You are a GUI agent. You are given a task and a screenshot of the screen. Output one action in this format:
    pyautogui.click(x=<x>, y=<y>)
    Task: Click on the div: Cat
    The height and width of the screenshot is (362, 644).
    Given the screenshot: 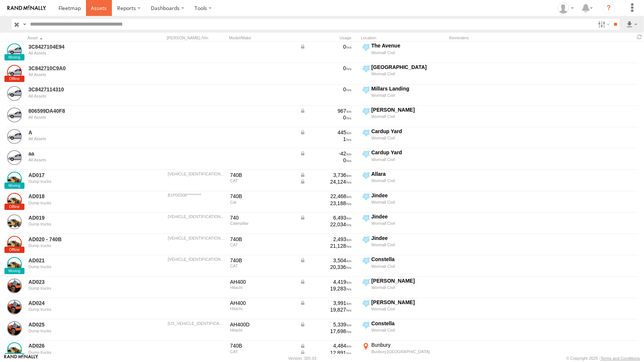 What is the action you would take?
    pyautogui.click(x=262, y=202)
    